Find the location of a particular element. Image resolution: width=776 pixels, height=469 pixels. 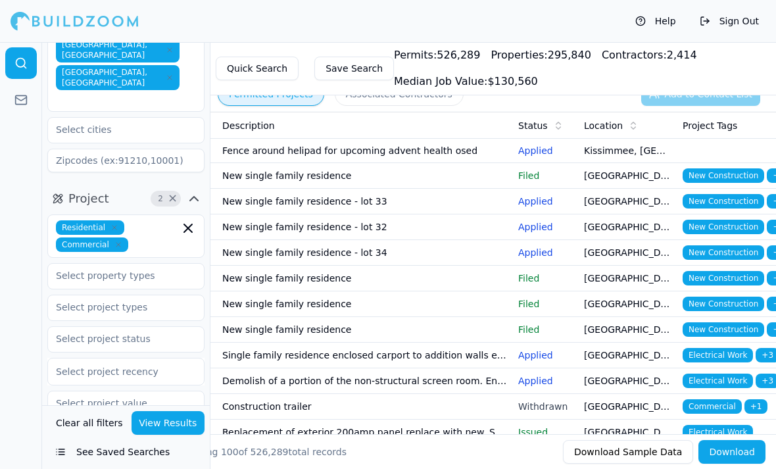

div: $ 130,560 is located at coordinates (466, 82).